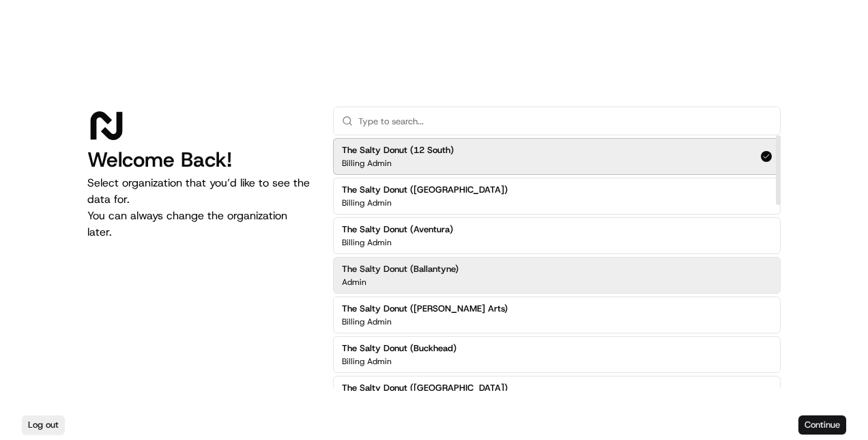 This screenshot has width=868, height=440. What do you see at coordinates (399, 348) in the screenshot?
I see `h2: The Salty Donut (Buckhead)` at bounding box center [399, 348].